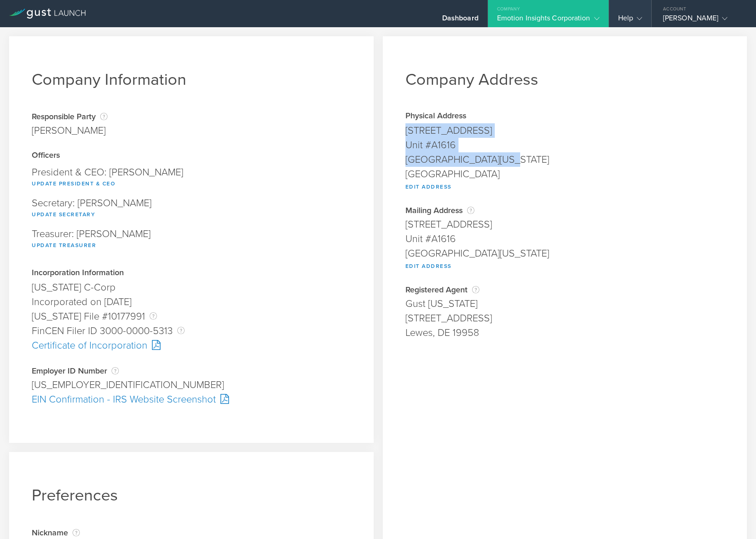  I want to click on div: FinCEN Filer ID 3000-0000-5313, so click(191, 331).